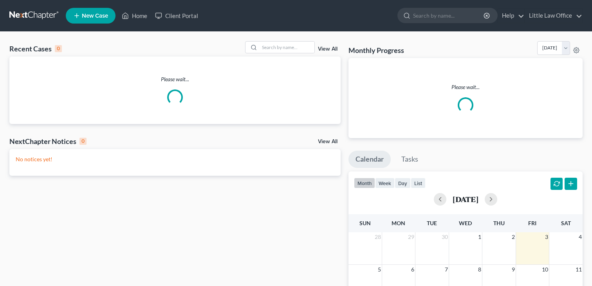 This screenshot has width=592, height=286. I want to click on span: 3, so click(547, 237).